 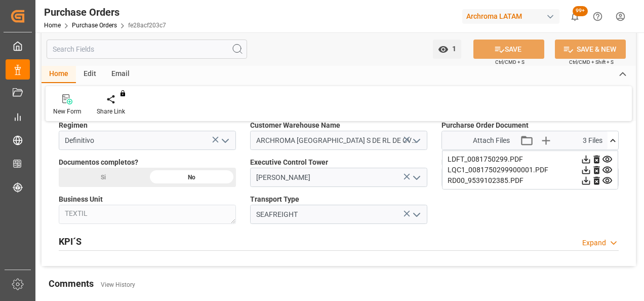 What do you see at coordinates (592, 140) in the screenshot?
I see `span: 3 Files` at bounding box center [592, 140].